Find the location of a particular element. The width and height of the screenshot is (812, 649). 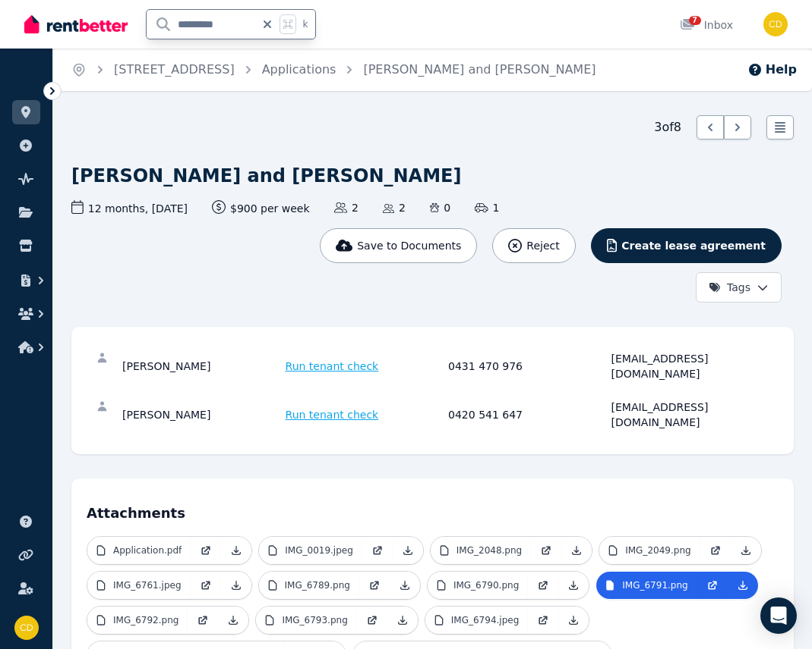

p: IMG_6791.png is located at coordinates (654, 586).